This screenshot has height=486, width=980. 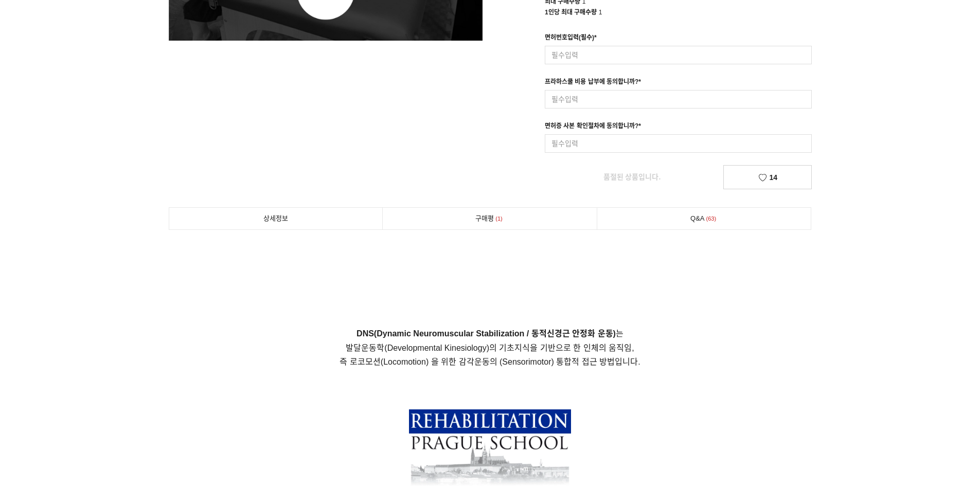 I want to click on a: Q&A63, so click(x=705, y=219).